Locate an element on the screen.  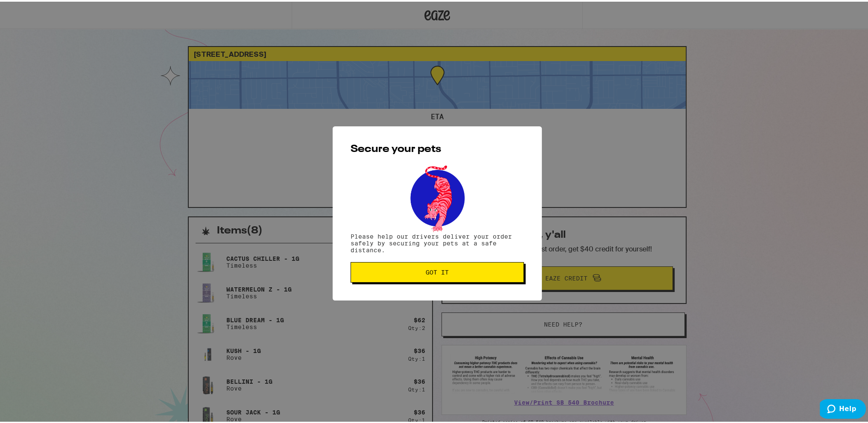
p: Please help our drivers deliver your order safely by securing your pets at a safe distance. is located at coordinates (437, 242).